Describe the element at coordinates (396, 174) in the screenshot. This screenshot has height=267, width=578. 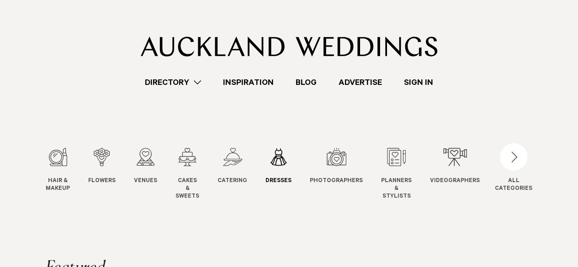
I see `a: Planners & Stylists` at that location.